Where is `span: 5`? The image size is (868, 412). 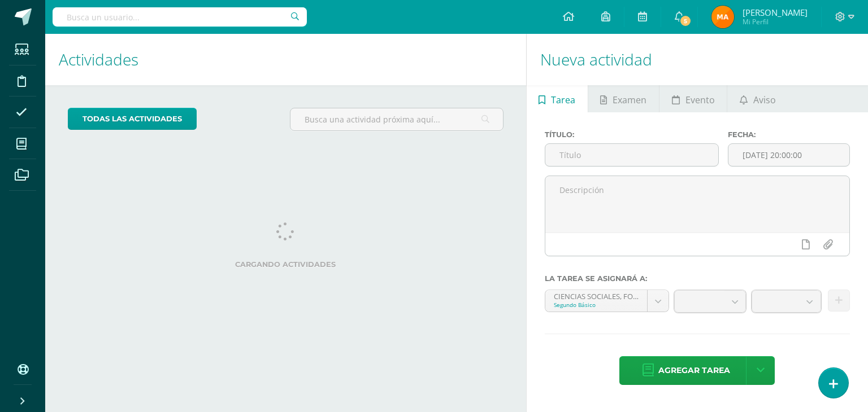 span: 5 is located at coordinates (685, 21).